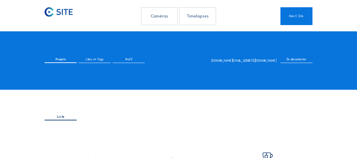 This screenshot has width=357, height=158. I want to click on div: Se déconnecter, so click(296, 60).